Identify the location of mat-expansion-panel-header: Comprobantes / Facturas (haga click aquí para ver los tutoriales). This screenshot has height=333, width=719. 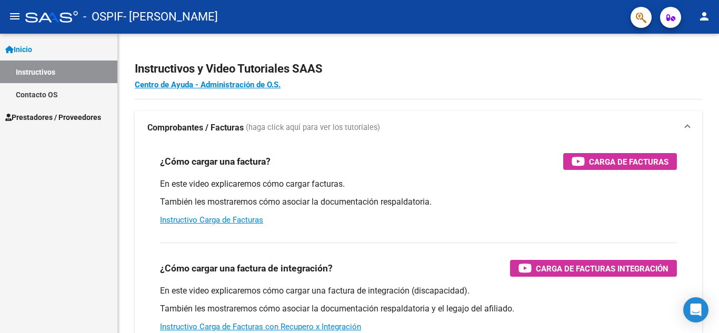
(418, 128).